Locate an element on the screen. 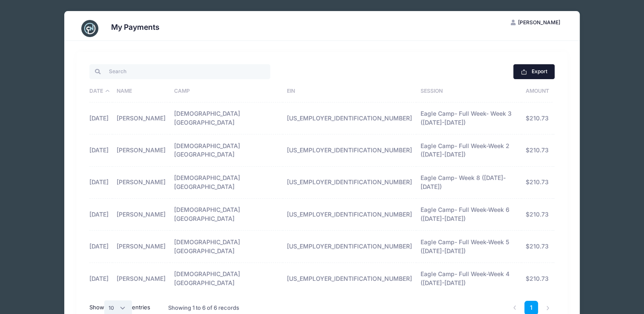  h3: My Payments is located at coordinates (135, 27).